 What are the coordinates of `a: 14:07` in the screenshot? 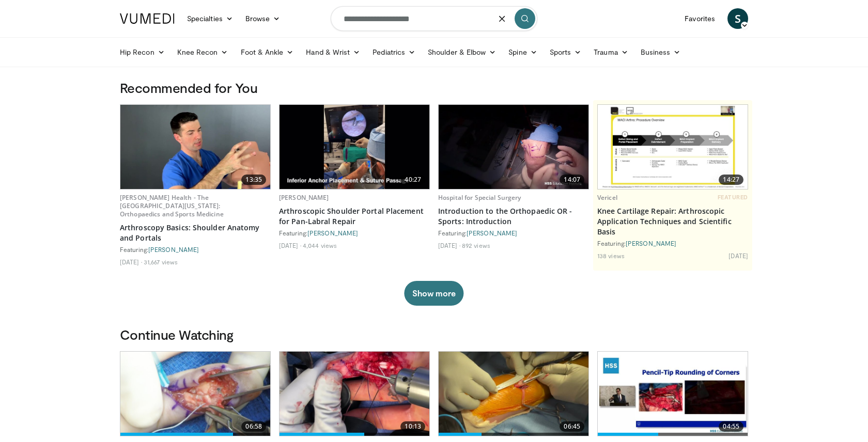 It's located at (514, 147).